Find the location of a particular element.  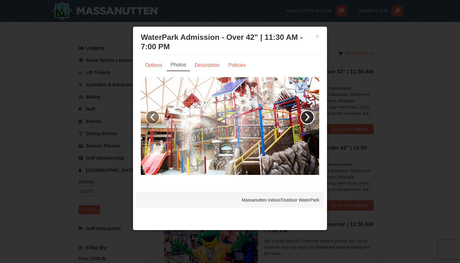

img: 6619917-1561-75bf9f4a.jpg is located at coordinates (230, 126).